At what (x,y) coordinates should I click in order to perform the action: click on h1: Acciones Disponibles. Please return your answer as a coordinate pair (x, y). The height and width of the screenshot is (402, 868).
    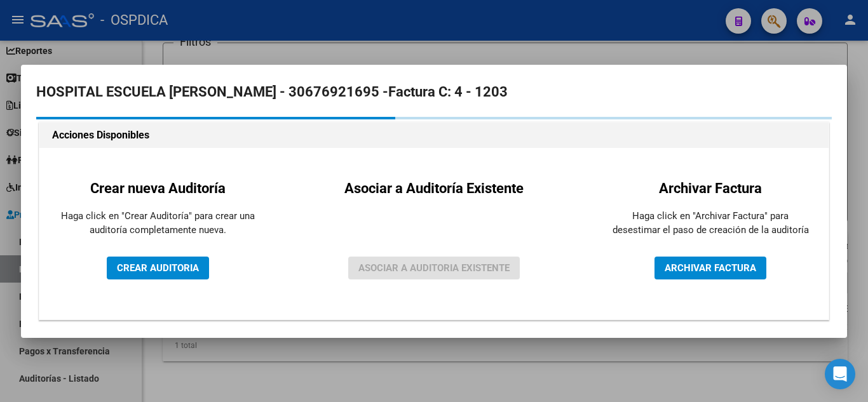
    Looking at the image, I should click on (434, 135).